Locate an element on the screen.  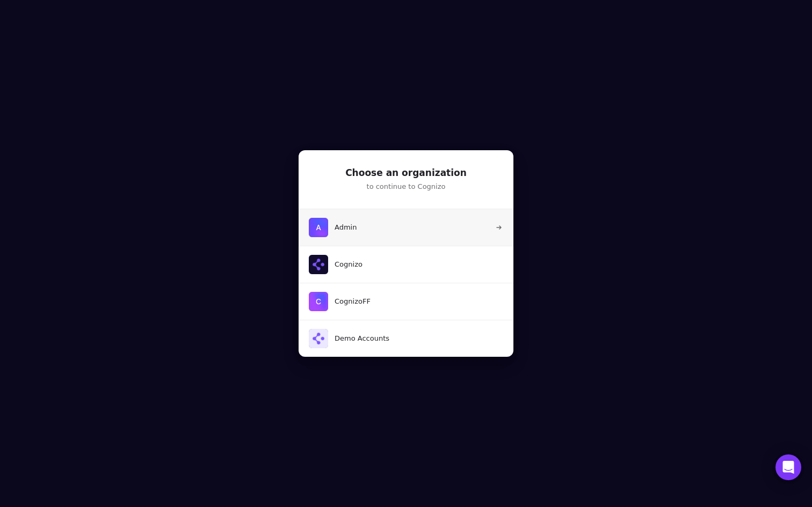
span: Demo Accounts is located at coordinates (362, 339).